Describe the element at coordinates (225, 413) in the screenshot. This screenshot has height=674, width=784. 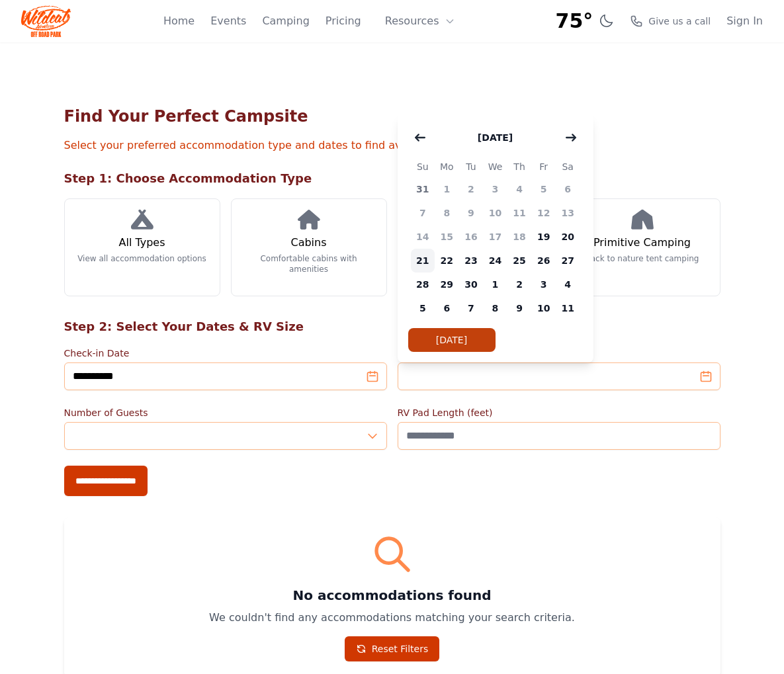
I see `label: Number of Guests` at that location.